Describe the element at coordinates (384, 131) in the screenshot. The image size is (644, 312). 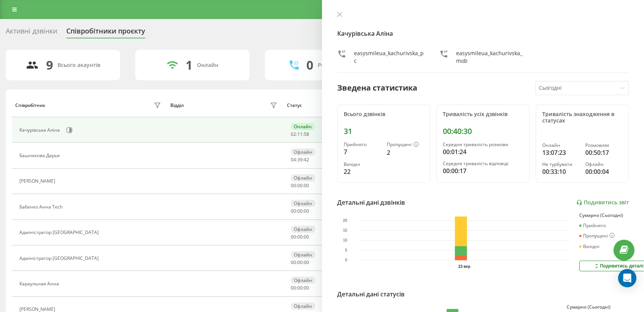
I see `div: 31` at that location.